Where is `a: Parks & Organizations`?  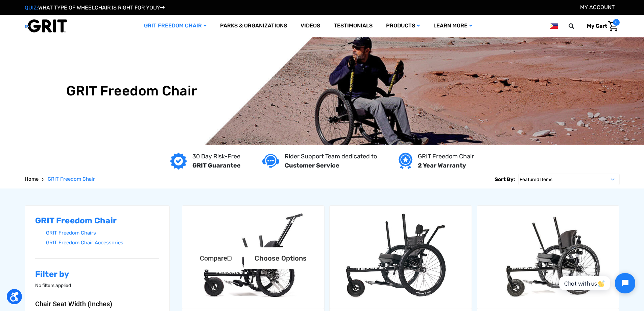
a: Parks & Organizations is located at coordinates (253, 26).